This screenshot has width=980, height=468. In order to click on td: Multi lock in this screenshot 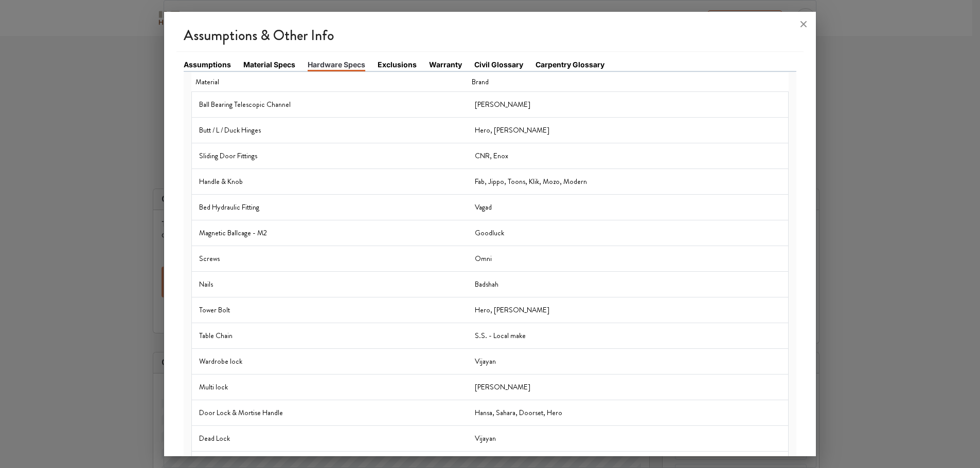, I will do `click(329, 388)`.